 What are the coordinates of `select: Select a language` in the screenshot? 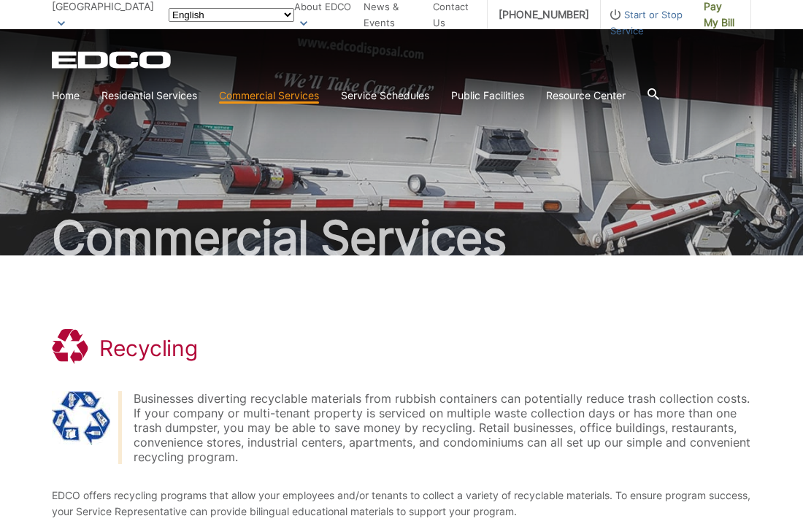 It's located at (232, 15).